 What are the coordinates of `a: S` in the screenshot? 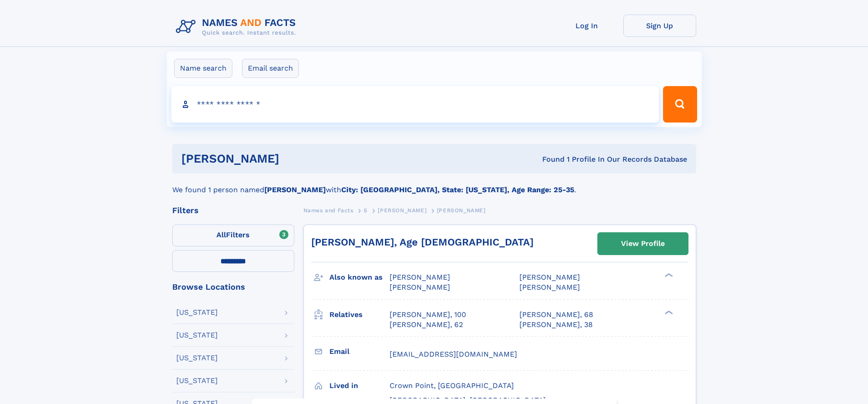 It's located at (365, 210).